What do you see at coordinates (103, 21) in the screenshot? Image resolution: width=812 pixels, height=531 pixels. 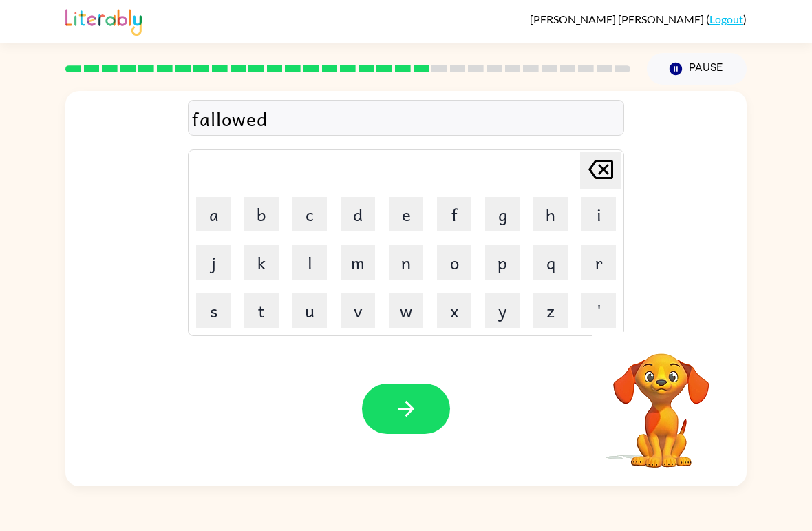 I see `img: Literably` at bounding box center [103, 21].